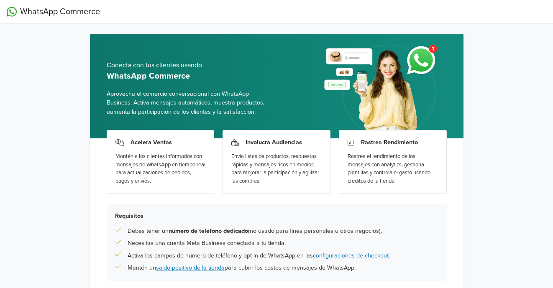  What do you see at coordinates (188, 103) in the screenshot?
I see `span: Aprovecha el comercio conversacional con WhatsApp Business. Activa mensajes automáticos, muestra ...` at bounding box center [188, 103].